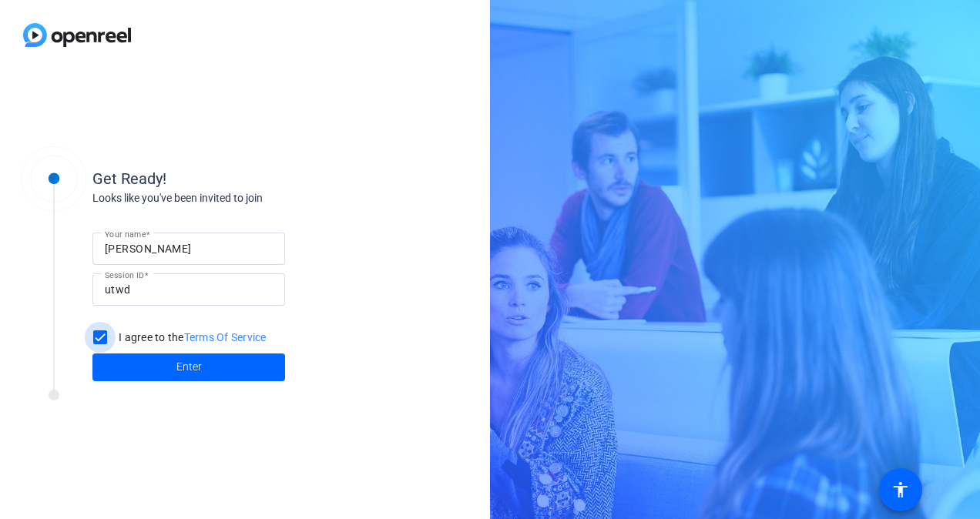 This screenshot has width=980, height=519. I want to click on mat-icon: accessibility, so click(901, 489).